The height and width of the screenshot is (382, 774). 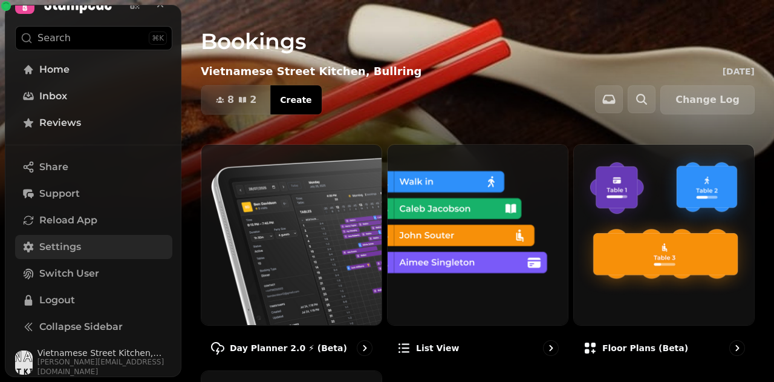 What do you see at coordinates (292, 255) in the screenshot?
I see `a: Day Planner 2.0 ⚡ (Beta)Day Planner 2.0 ⚡ (Beta)` at bounding box center [292, 255].